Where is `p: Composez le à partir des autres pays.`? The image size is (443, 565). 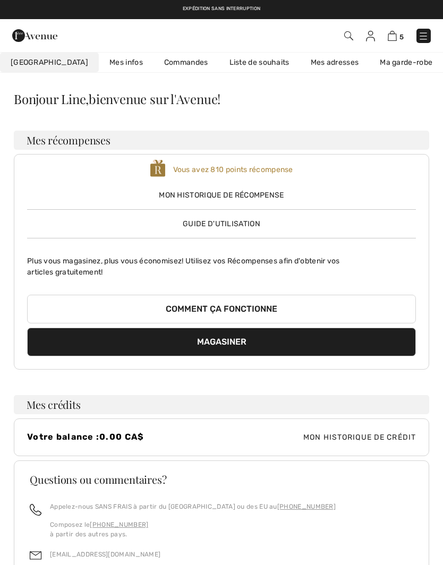 p: Composez le à partir des autres pays. is located at coordinates (193, 529).